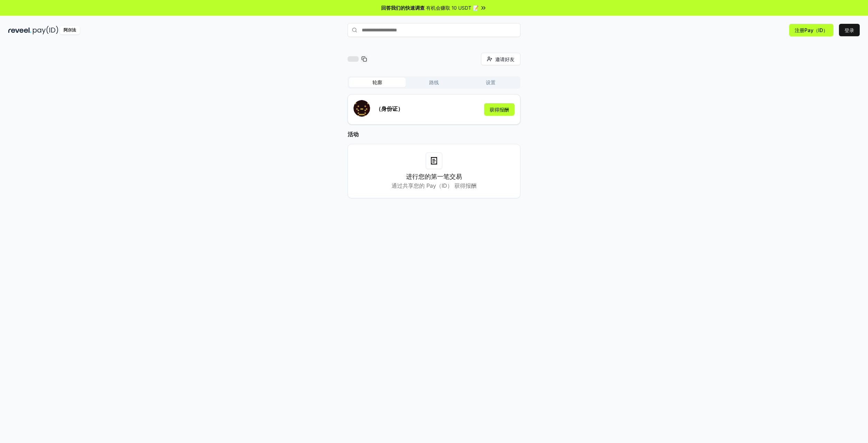 Image resolution: width=868 pixels, height=443 pixels. Describe the element at coordinates (501, 59) in the screenshot. I see `button: 邀请好友` at that location.